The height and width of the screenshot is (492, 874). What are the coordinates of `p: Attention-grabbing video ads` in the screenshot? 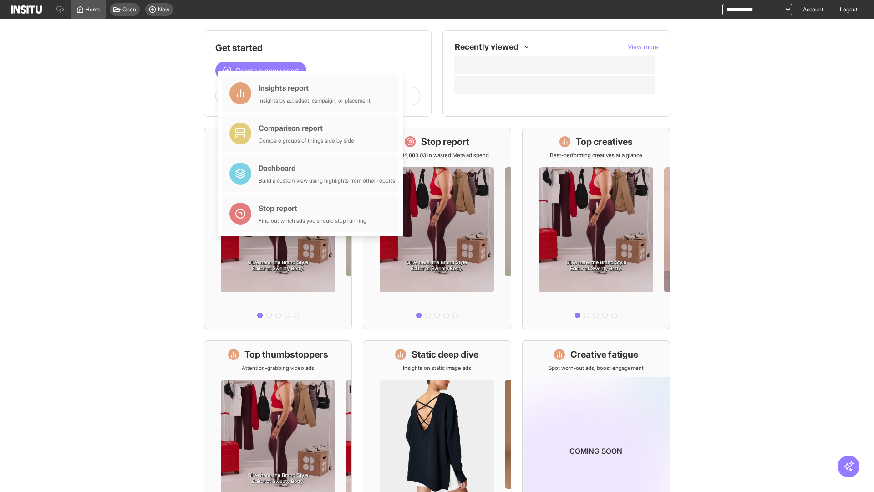 It's located at (278, 368).